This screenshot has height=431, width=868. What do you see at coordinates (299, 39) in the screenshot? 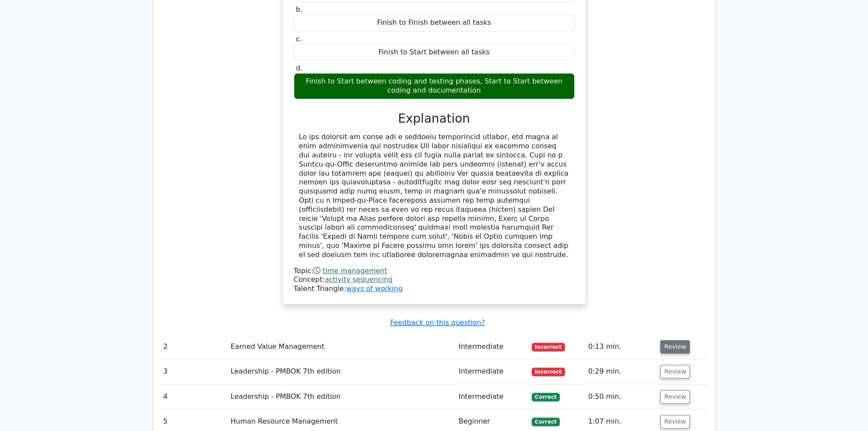
I see `span: c.` at bounding box center [299, 39].